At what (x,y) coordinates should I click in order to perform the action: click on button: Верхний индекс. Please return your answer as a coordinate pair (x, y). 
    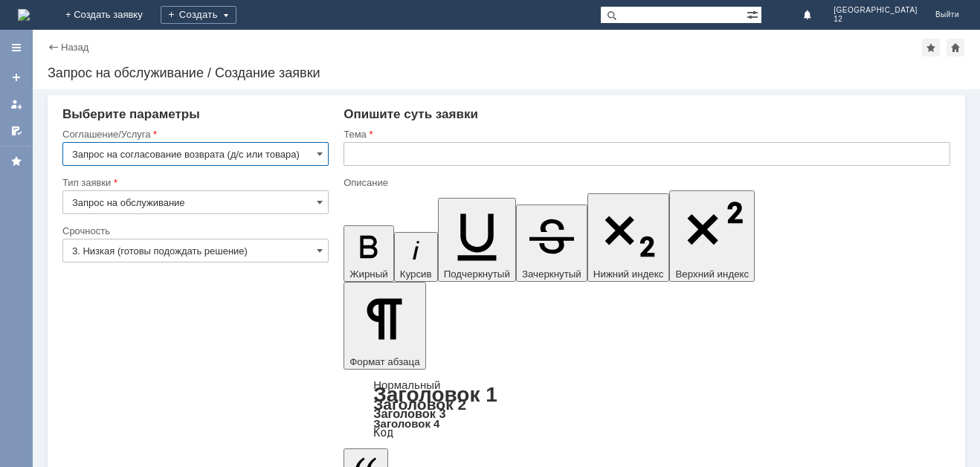
    Looking at the image, I should click on (711, 236).